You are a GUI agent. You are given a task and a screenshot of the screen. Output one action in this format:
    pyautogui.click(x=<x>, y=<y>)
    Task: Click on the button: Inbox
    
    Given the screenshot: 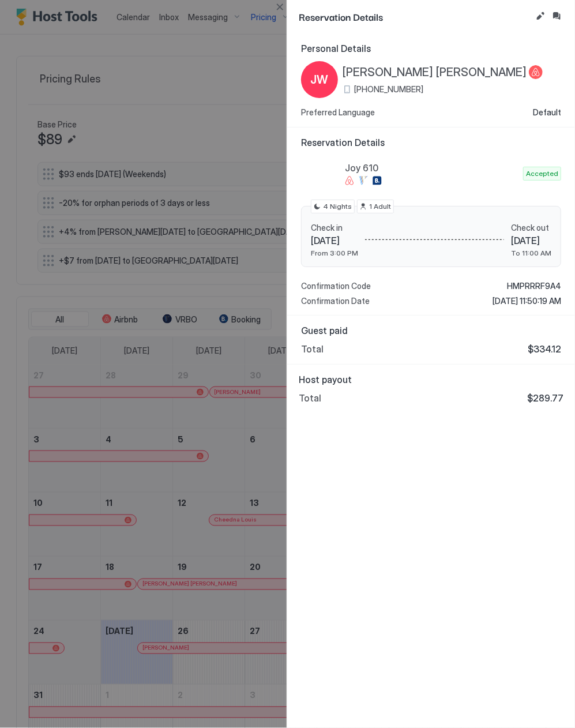 What is the action you would take?
    pyautogui.click(x=556, y=16)
    